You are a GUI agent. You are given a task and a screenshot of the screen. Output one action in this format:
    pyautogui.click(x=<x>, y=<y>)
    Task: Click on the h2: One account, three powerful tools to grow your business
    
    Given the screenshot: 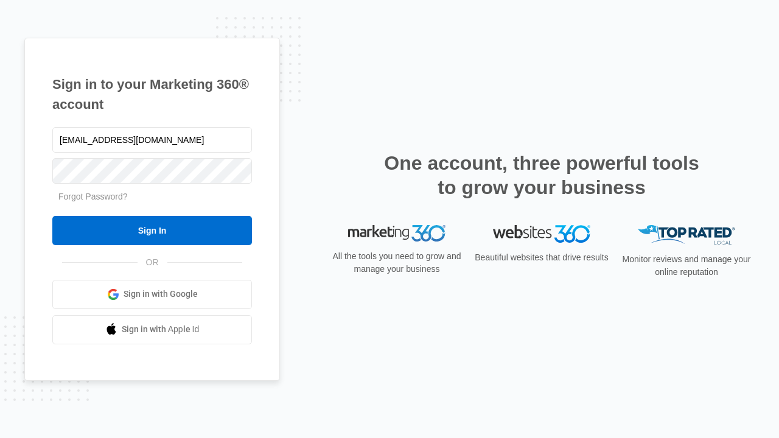 What is the action you would take?
    pyautogui.click(x=542, y=175)
    